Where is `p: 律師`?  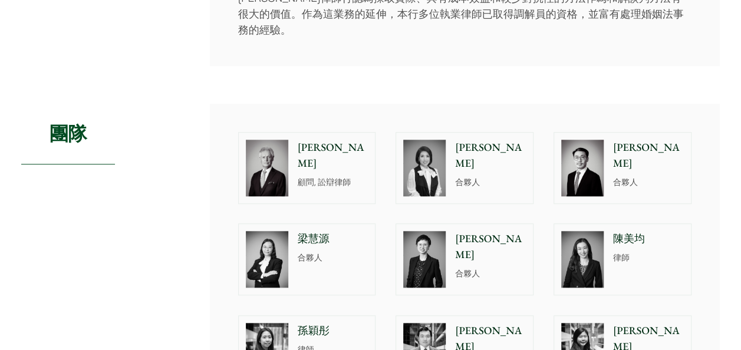
p: 律師 is located at coordinates (649, 258).